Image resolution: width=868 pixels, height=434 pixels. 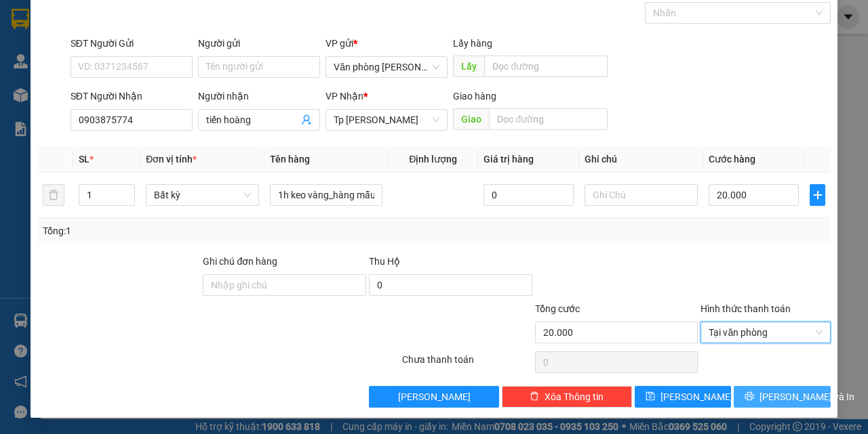 What do you see at coordinates (189, 231) in the screenshot?
I see `div: Tổng: 1` at bounding box center [189, 231].